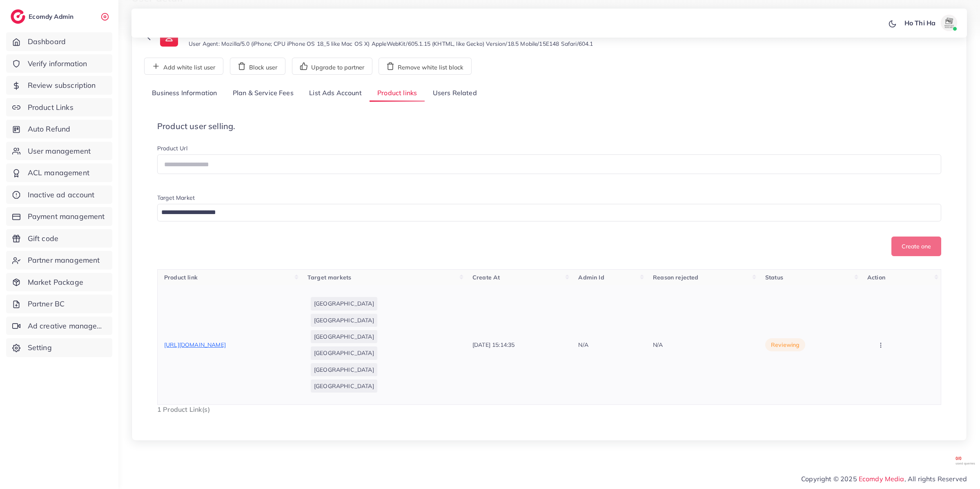 The image size is (980, 489). Describe the element at coordinates (59, 152) in the screenshot. I see `a: User management` at that location.